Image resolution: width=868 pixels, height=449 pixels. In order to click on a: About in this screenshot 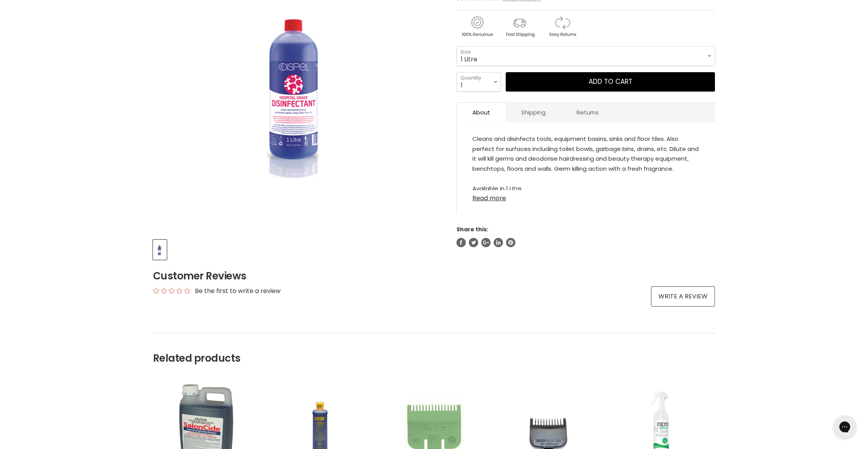, I will do `click(482, 112)`.